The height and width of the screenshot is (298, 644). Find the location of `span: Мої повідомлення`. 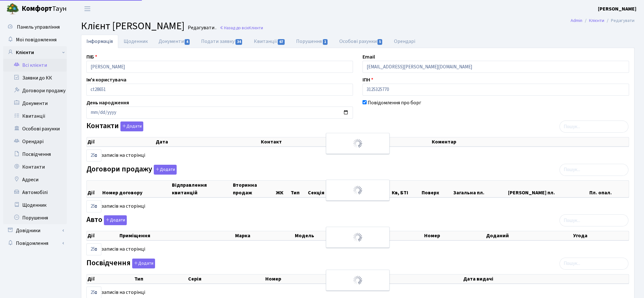

span: Мої повідомлення is located at coordinates (36, 40).